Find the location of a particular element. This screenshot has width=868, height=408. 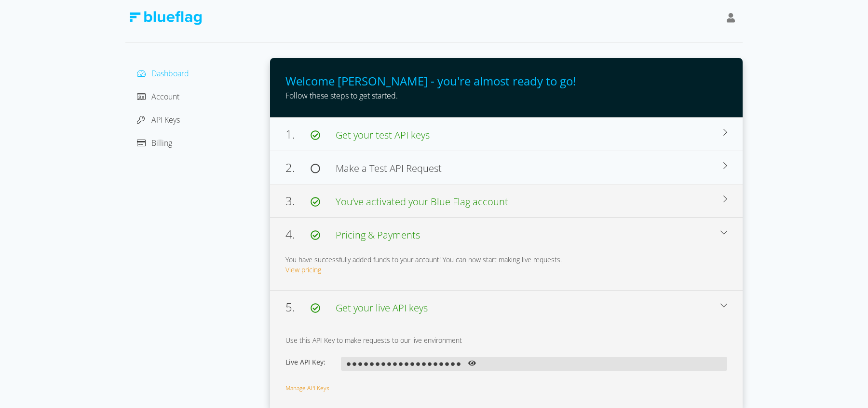

a: Account is located at coordinates (158, 97).